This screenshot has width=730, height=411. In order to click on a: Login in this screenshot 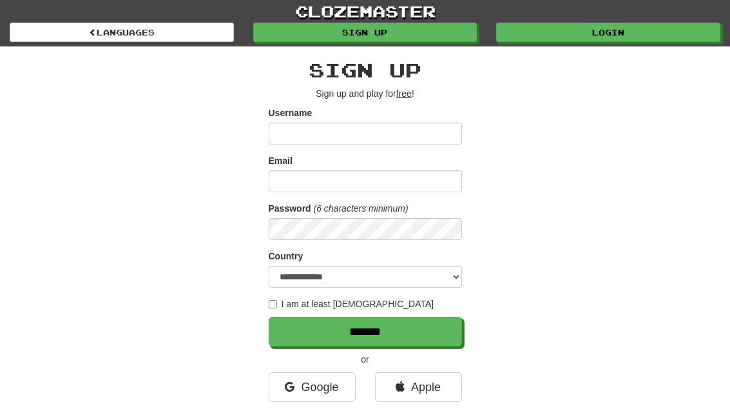, I will do `click(608, 32)`.